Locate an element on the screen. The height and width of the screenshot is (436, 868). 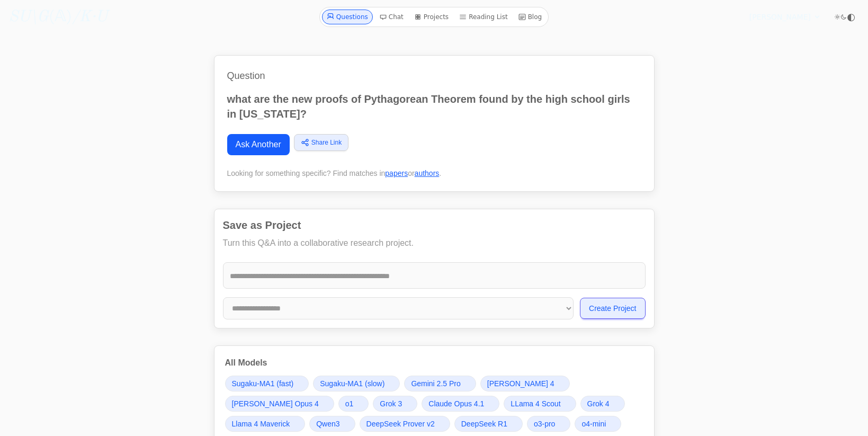
a: Grok 3 is located at coordinates (395, 404).